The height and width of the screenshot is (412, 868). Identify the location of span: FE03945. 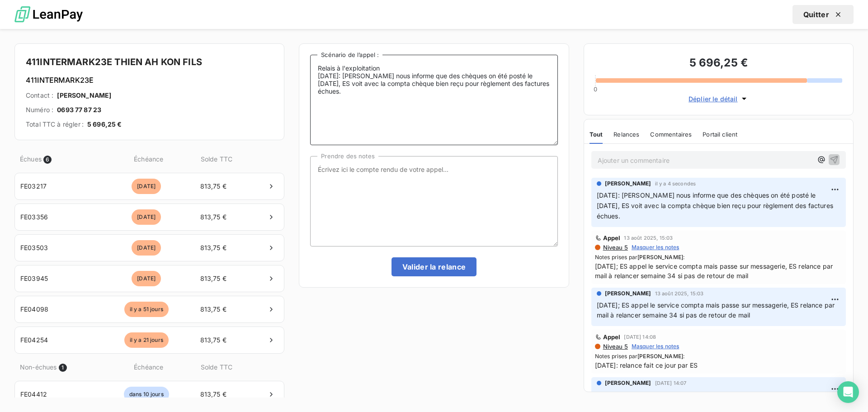
(34, 279).